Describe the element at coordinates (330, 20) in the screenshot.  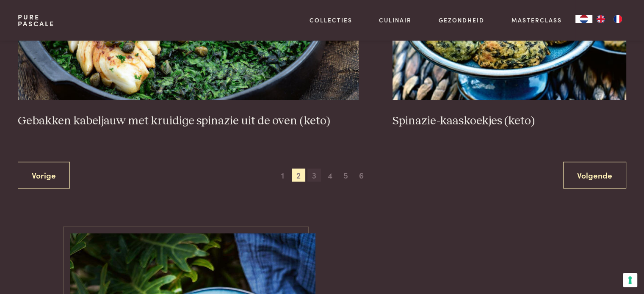
I see `a: Collecties` at that location.